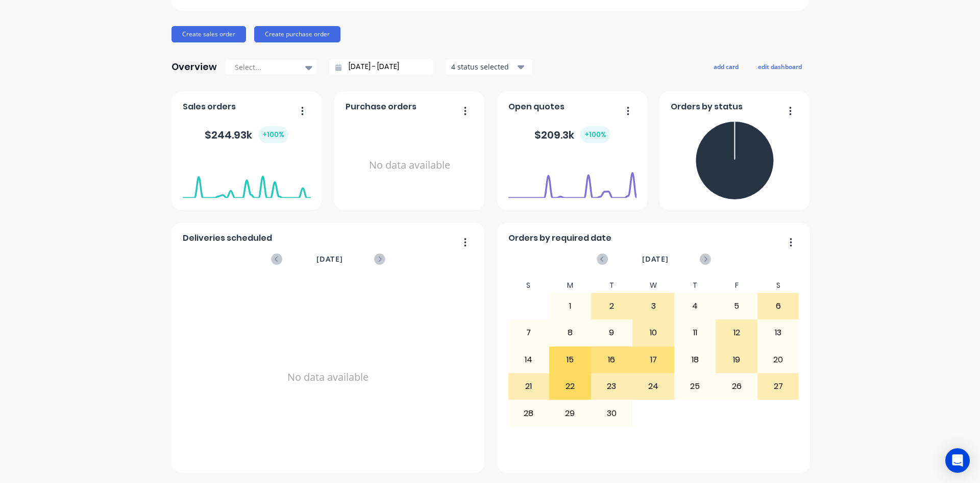 Image resolution: width=980 pixels, height=483 pixels. I want to click on div: 13, so click(778, 333).